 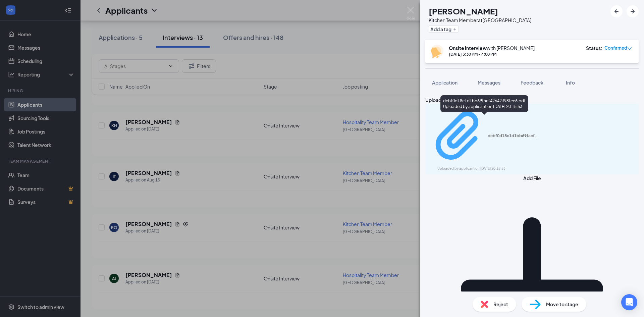 I want to click on span: Application, so click(x=445, y=83).